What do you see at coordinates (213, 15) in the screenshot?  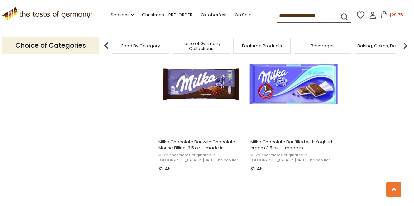 I see `a: Oktoberfest` at bounding box center [213, 15].